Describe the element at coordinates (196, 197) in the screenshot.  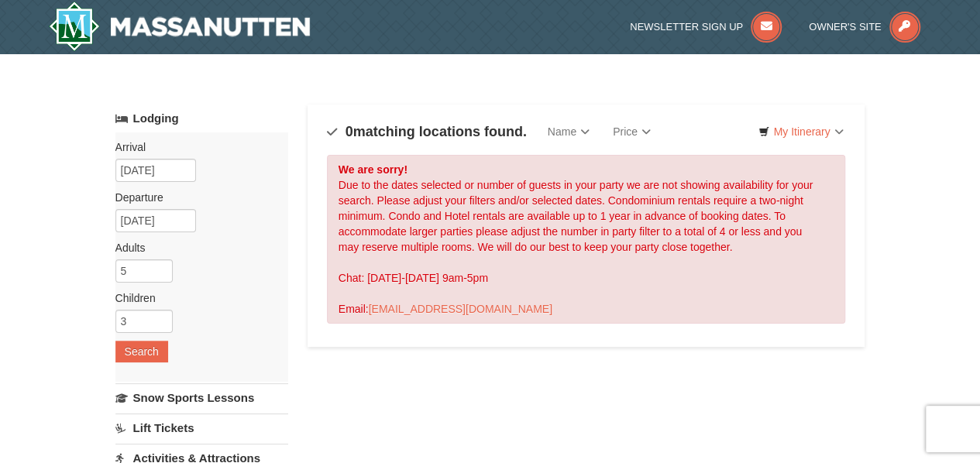
I see `label: Departure` at that location.